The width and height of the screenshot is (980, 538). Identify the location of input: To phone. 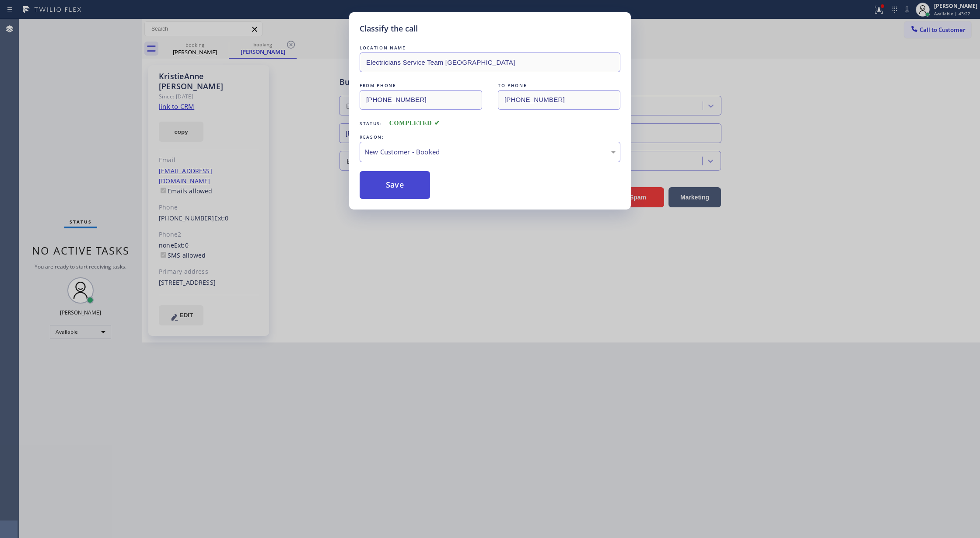
(559, 100).